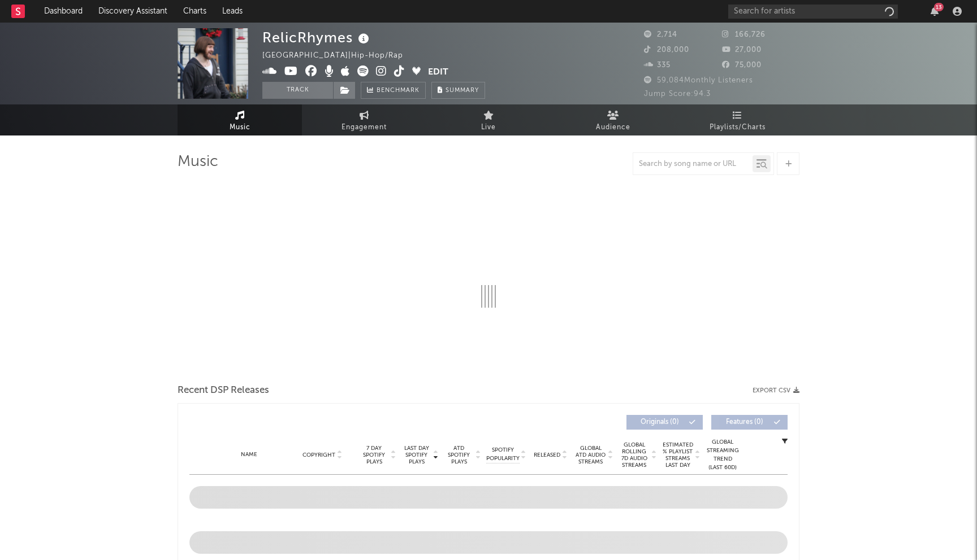 The width and height of the screenshot is (977, 560). Describe the element at coordinates (613, 120) in the screenshot. I see `a: Audience` at that location.